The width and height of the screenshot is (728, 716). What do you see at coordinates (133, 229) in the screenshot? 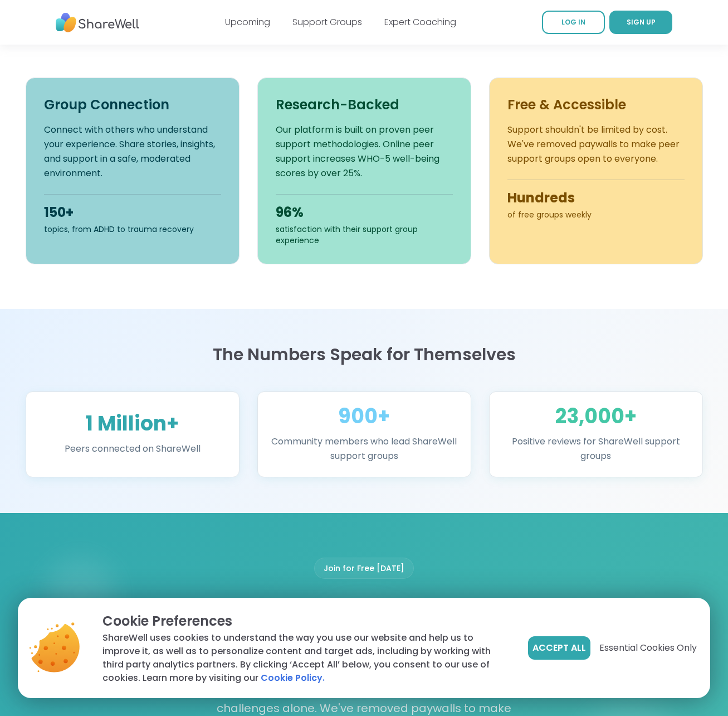
I see `div: topics, from ADHD to trauma recovery` at bounding box center [133, 229].